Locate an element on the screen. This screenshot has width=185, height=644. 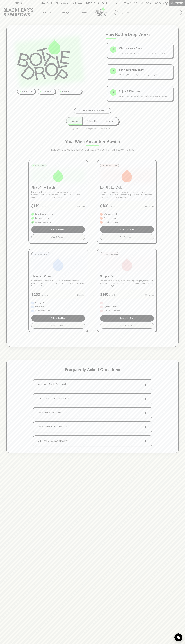
p: No bad bottles is located at coordinates (28, 91).